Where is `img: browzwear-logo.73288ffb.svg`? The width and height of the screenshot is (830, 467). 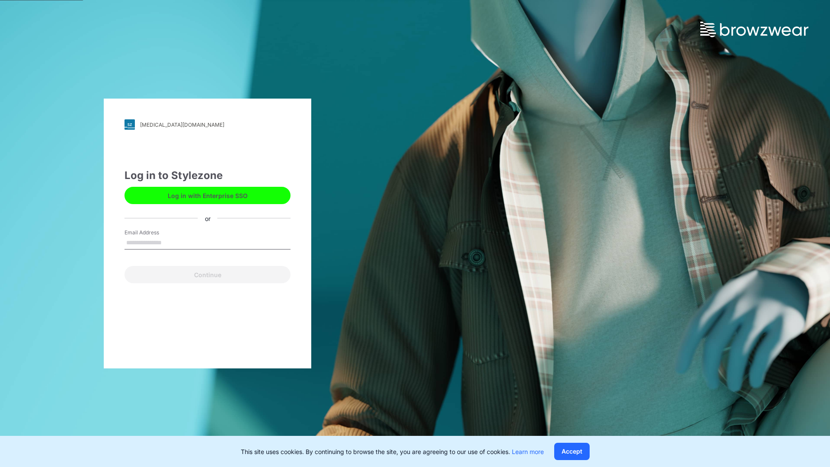
img: browzwear-logo.73288ffb.svg is located at coordinates (754, 29).